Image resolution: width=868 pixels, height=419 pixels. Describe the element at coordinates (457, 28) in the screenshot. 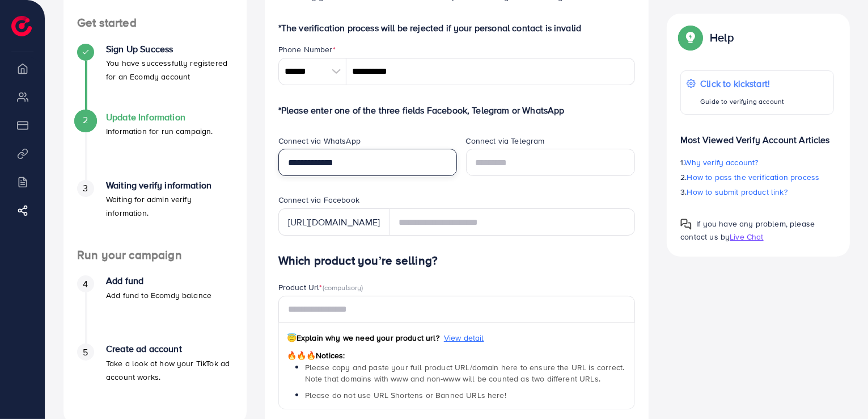

I see `p: *The verification process will be rejected if your personal contact is invalid` at that location.